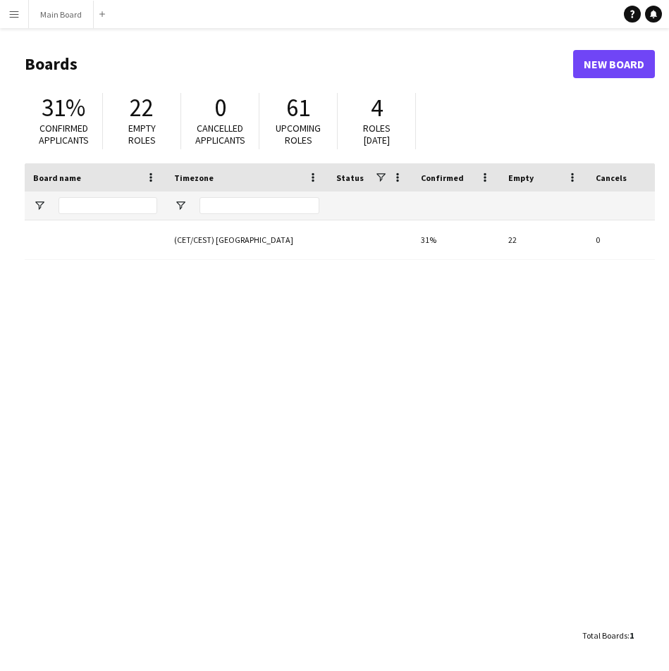 This screenshot has height=671, width=669. Describe the element at coordinates (298, 108) in the screenshot. I see `span: 61` at that location.